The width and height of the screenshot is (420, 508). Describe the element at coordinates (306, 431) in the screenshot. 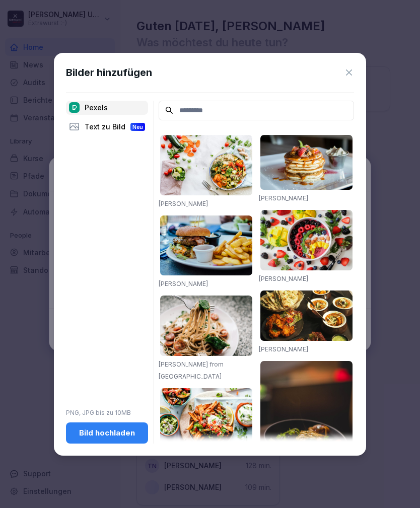

I see `img: pexels-photo-842571.jpeg` at that location.